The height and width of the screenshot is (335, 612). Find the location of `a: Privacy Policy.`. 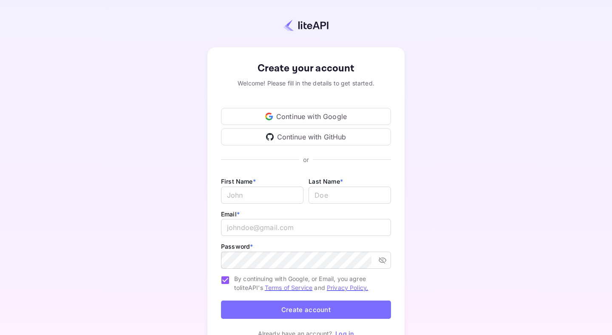

a: Privacy Policy. is located at coordinates (347, 288).